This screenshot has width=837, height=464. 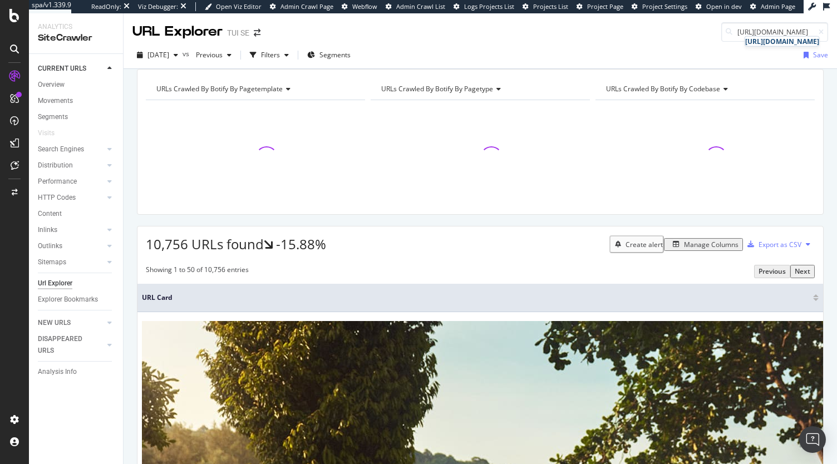 What do you see at coordinates (62, 68) in the screenshot?
I see `div: CURRENT URLS` at bounding box center [62, 68].